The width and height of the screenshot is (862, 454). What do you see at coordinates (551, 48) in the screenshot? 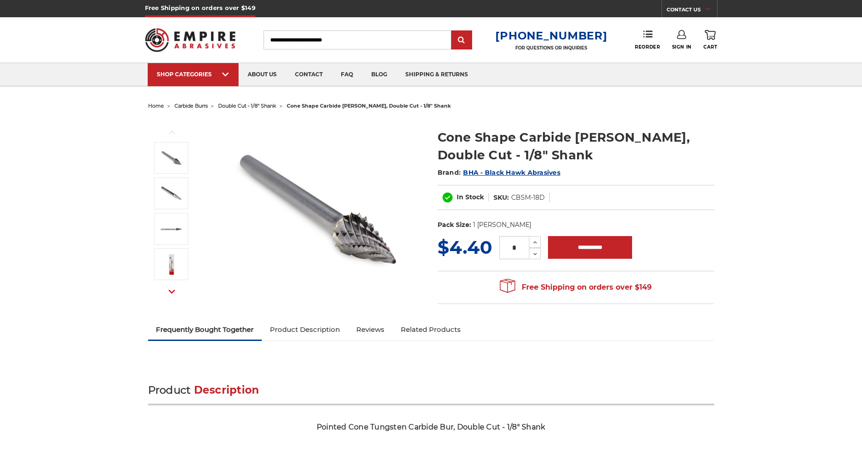
I see `p: FOR QUESTIONS OR INQUIRIES` at bounding box center [551, 48].